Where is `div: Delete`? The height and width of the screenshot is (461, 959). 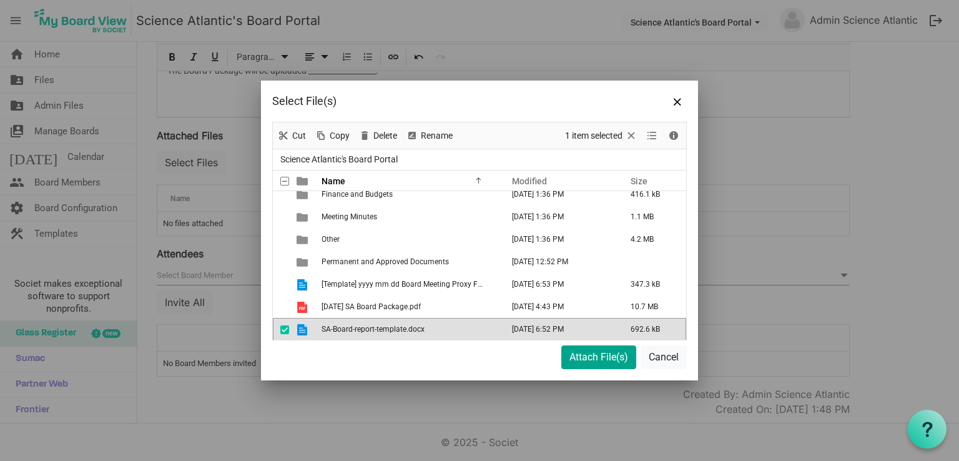 div: Delete is located at coordinates (378, 135).